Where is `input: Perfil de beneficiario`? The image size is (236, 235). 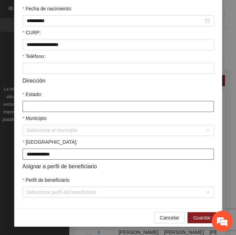
input: Perfil de beneficiario is located at coordinates (116, 192).